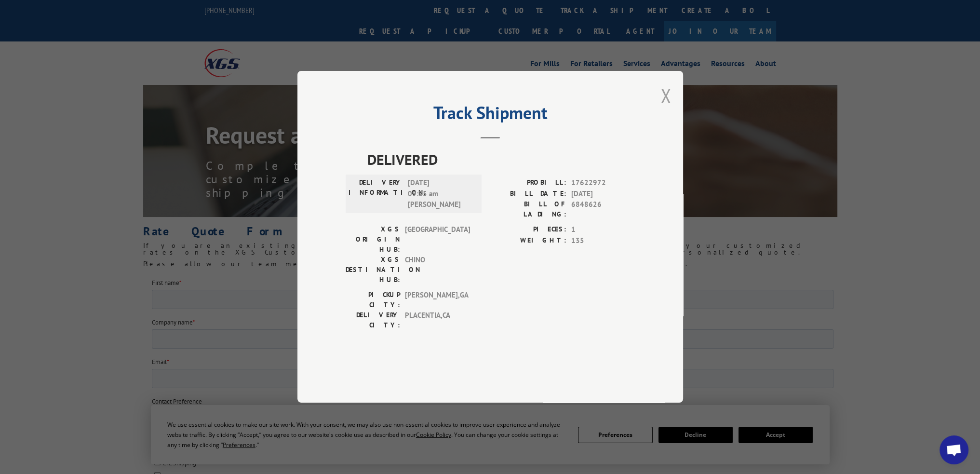 The width and height of the screenshot is (980, 474). What do you see at coordinates (5, 223) in the screenshot?
I see `input: Warehousing` at bounding box center [5, 223].